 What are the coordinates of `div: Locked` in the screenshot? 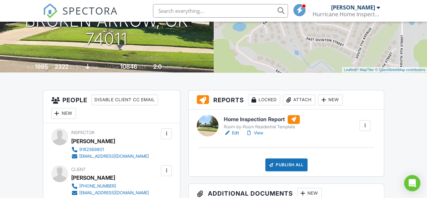 It's located at (264, 100).